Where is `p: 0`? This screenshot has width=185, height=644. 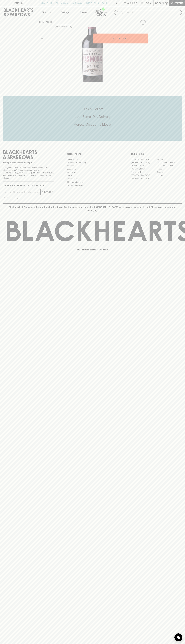 p: 0 is located at coordinates (167, 3).